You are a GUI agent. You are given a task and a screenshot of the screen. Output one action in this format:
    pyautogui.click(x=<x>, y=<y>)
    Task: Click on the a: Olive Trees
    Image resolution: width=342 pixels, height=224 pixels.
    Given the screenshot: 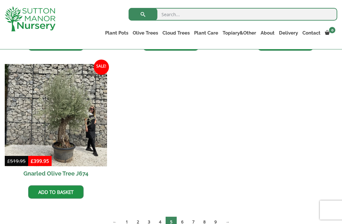 What is the action you would take?
    pyautogui.click(x=145, y=33)
    